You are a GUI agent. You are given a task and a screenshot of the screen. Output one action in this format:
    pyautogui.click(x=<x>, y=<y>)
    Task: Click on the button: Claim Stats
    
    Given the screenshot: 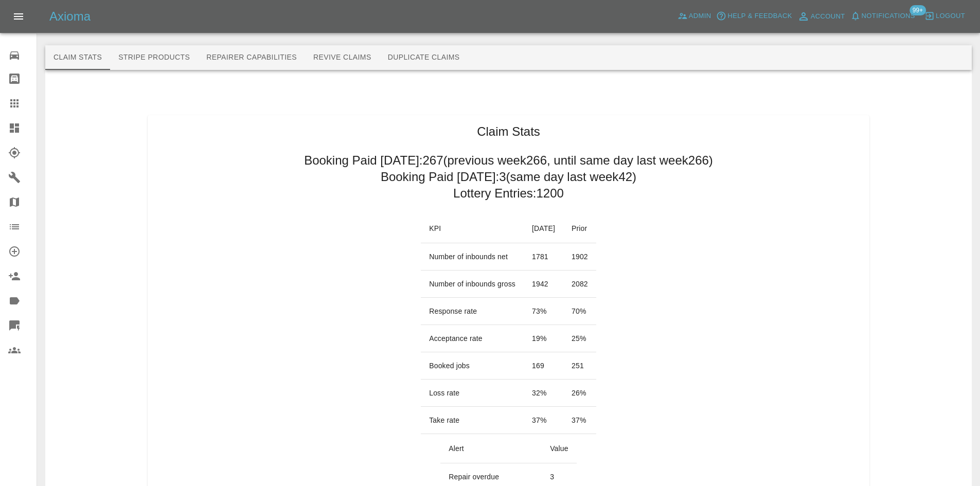 What is the action you would take?
    pyautogui.click(x=78, y=57)
    